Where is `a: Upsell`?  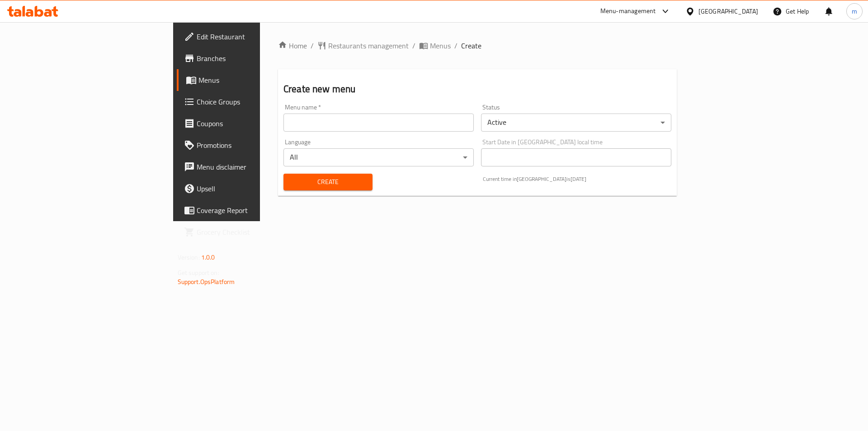 a: Upsell is located at coordinates (247, 188).